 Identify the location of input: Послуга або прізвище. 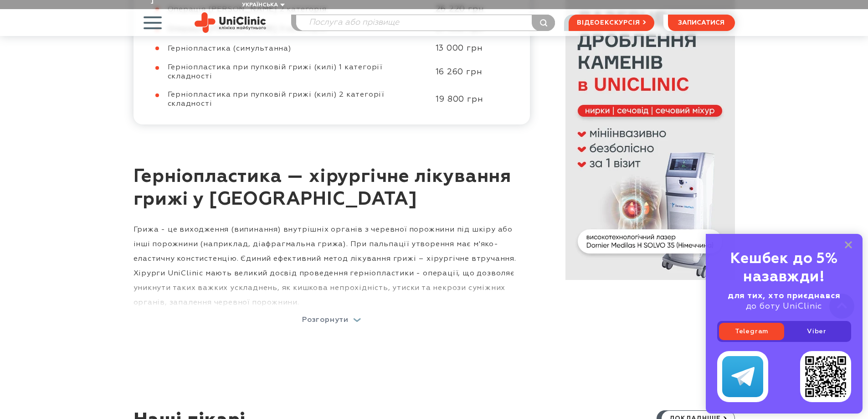
(426, 23).